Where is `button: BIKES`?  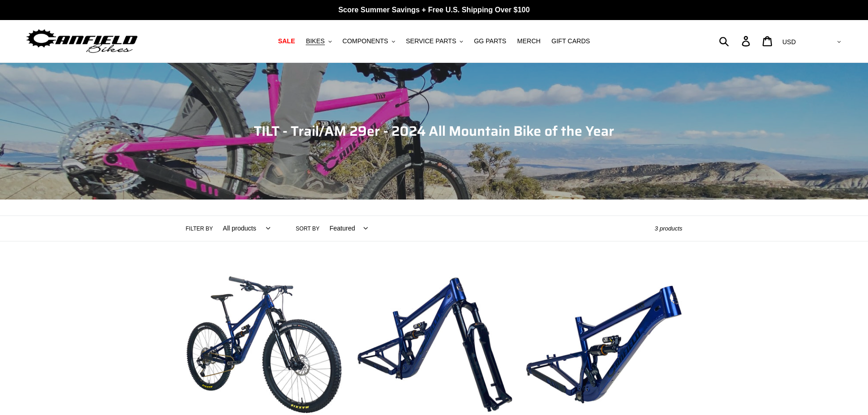 button: BIKES is located at coordinates (318, 41).